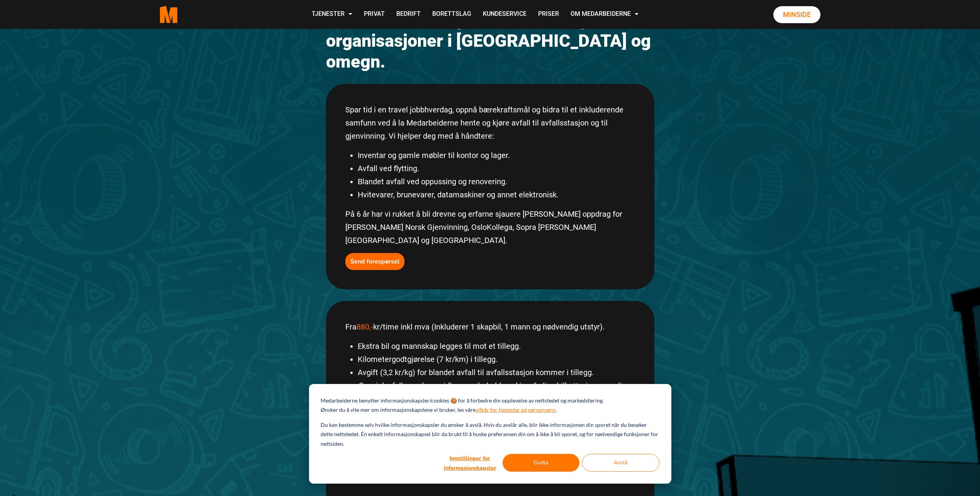  What do you see at coordinates (490, 434) in the screenshot?
I see `div: Cookie banner` at bounding box center [490, 434].